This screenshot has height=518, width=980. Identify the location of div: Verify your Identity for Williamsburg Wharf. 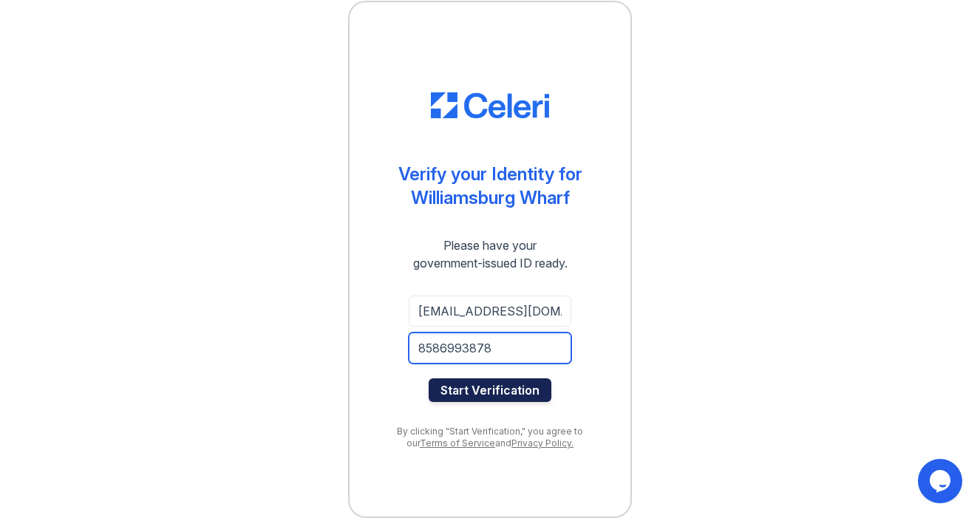
(490, 187).